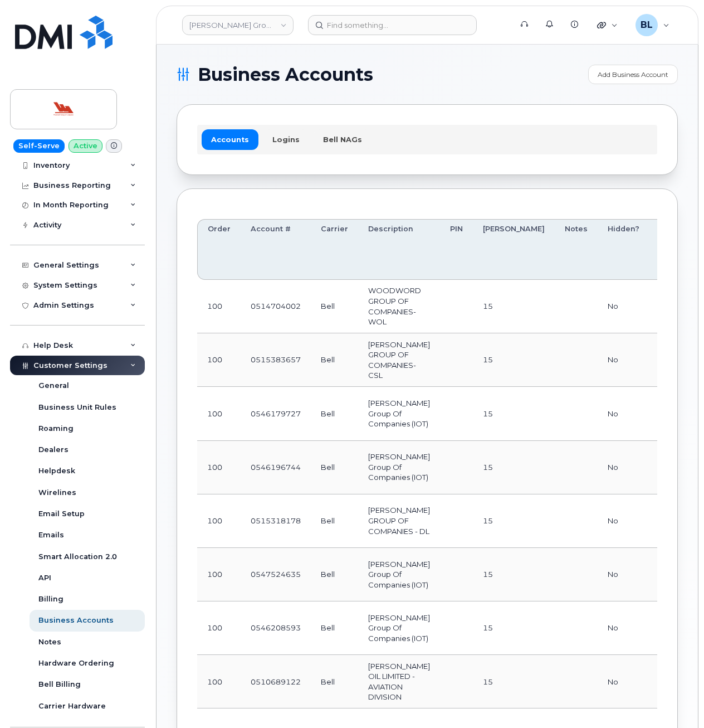 The height and width of the screenshot is (728, 704). I want to click on a: Logins, so click(286, 139).